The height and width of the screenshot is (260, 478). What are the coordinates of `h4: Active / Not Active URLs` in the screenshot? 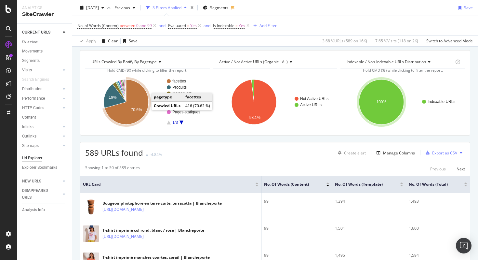 It's located at (275, 62).